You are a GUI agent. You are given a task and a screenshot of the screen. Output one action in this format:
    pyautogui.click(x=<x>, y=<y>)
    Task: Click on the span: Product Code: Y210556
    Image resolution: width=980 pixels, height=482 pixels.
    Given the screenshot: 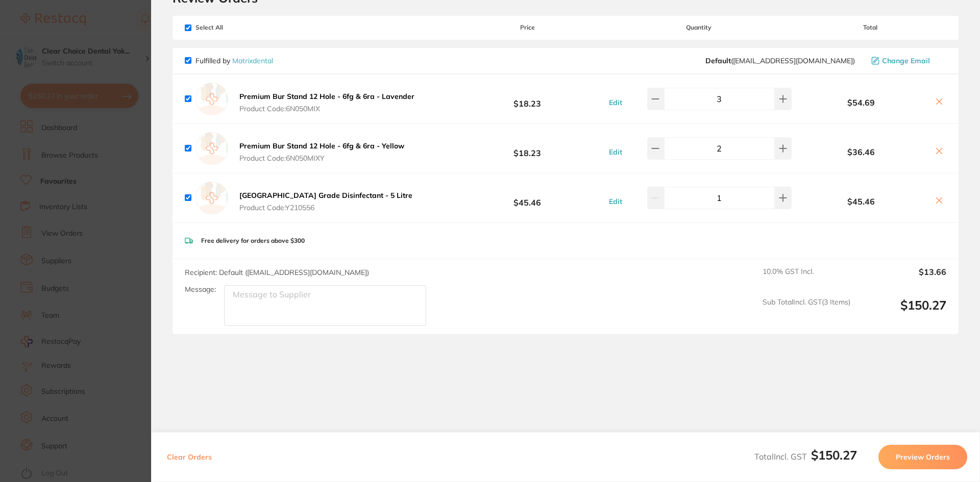 What is the action you would take?
    pyautogui.click(x=326, y=208)
    